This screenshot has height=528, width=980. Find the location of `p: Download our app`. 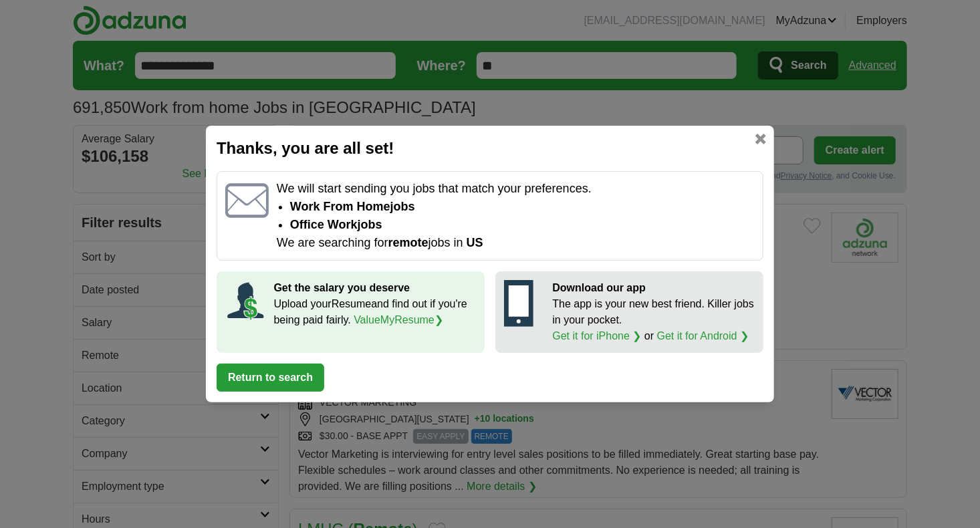

p: Download our app is located at coordinates (654, 288).